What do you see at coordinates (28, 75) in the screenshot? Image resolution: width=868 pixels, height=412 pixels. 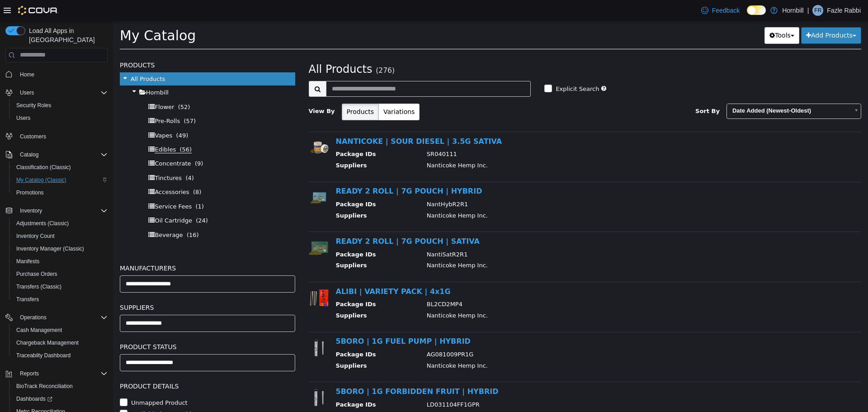 I see `a: Home` at bounding box center [28, 75].